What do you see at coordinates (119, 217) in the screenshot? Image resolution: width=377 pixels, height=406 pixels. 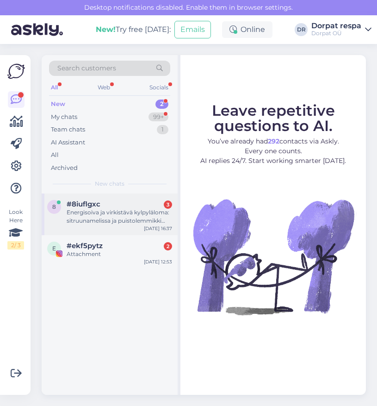 I see `div: Energisoiva ja virkistävä kylpyläloma: sitruunamelissa ja puistolemmikki Paketti kiinnostaa` at bounding box center [119, 217].